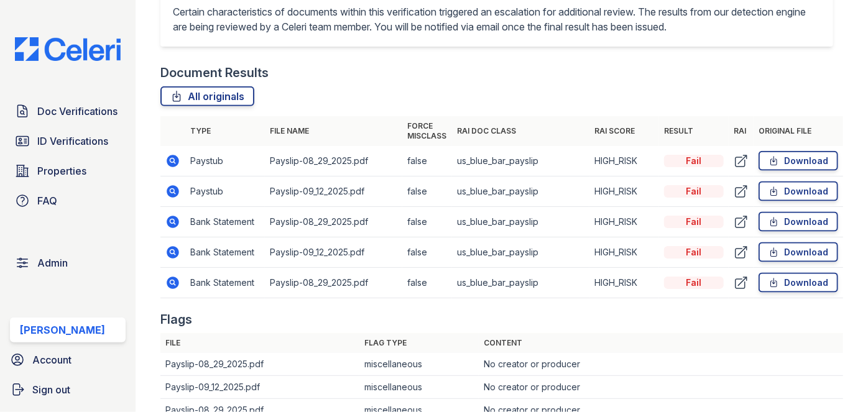 This screenshot has height=412, width=868. What do you see at coordinates (68, 171) in the screenshot?
I see `a: Properties` at bounding box center [68, 171].